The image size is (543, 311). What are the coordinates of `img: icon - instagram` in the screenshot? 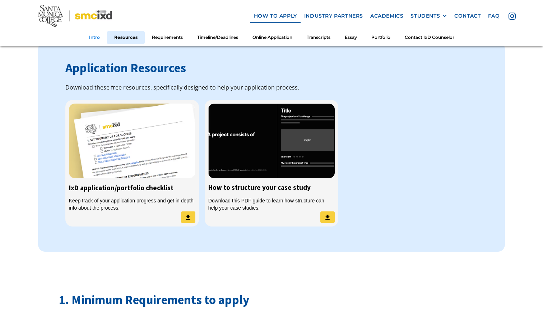 It's located at (512, 16).